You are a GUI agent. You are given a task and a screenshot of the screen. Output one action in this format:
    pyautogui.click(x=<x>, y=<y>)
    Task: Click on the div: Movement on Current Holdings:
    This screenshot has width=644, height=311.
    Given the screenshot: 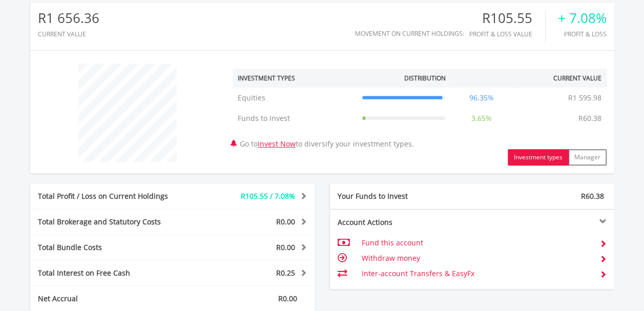 What is the action you would take?
    pyautogui.click(x=409, y=33)
    